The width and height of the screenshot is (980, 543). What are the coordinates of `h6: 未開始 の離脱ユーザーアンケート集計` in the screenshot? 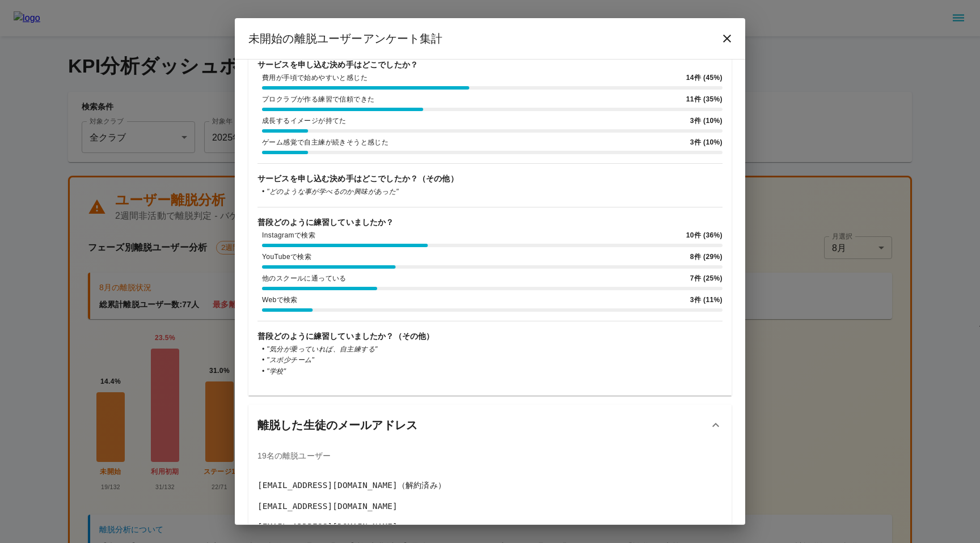 It's located at (346, 38).